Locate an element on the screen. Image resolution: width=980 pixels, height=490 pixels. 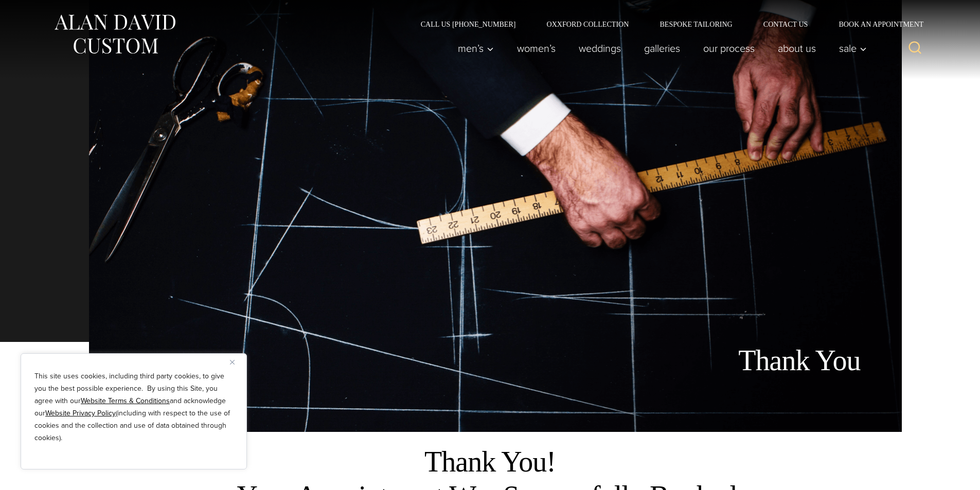
a: Website Privacy Policy is located at coordinates (80, 413).